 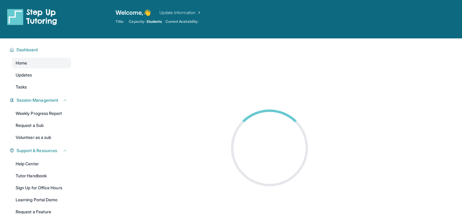 I want to click on a: Home, so click(x=41, y=63).